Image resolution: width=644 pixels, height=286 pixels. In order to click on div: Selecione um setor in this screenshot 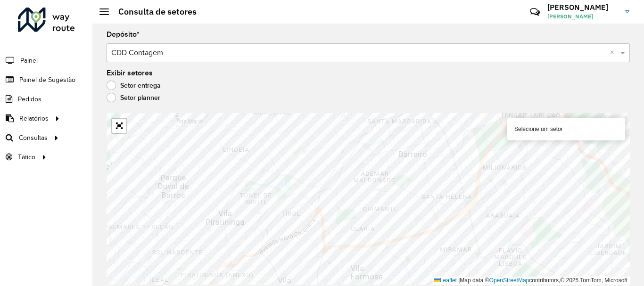, I will do `click(566, 129)`.